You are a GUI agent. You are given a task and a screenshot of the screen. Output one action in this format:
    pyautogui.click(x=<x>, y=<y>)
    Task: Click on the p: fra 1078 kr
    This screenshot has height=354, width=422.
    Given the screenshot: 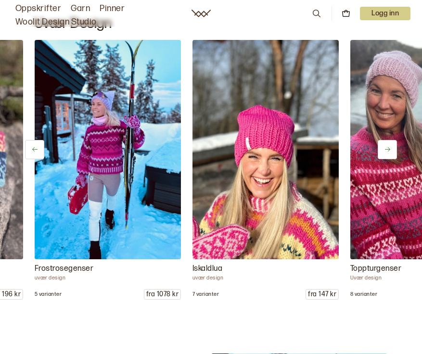 What is the action you would take?
    pyautogui.click(x=162, y=295)
    